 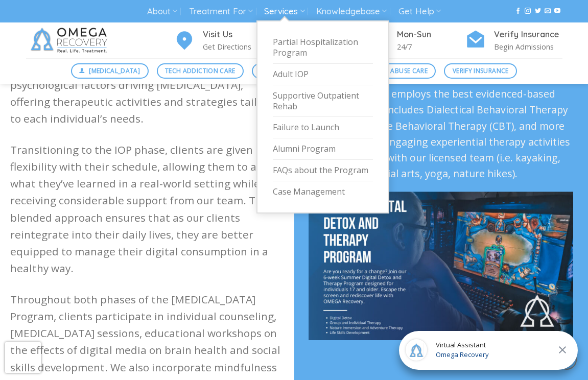 What do you see at coordinates (431, 47) in the screenshot?
I see `p: 24/7` at bounding box center [431, 47].